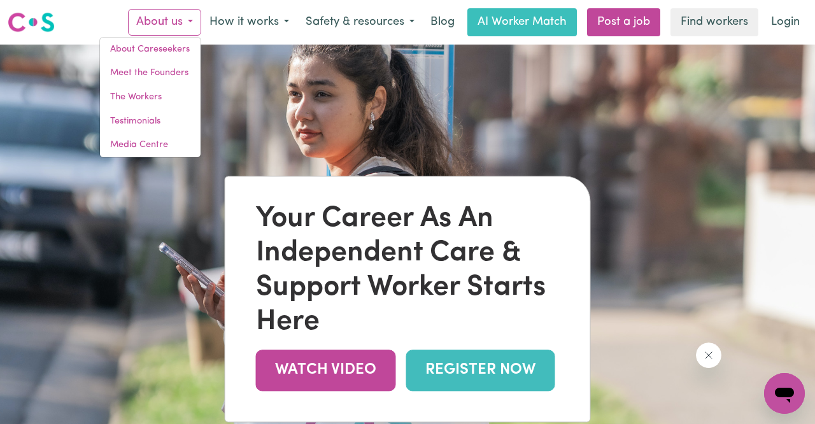  What do you see at coordinates (150, 50) in the screenshot?
I see `a: About Careseekers` at bounding box center [150, 50].